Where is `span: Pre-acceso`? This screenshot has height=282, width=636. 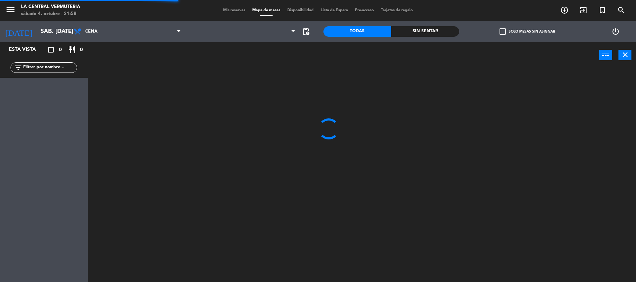 span: Pre-acceso is located at coordinates (364, 10).